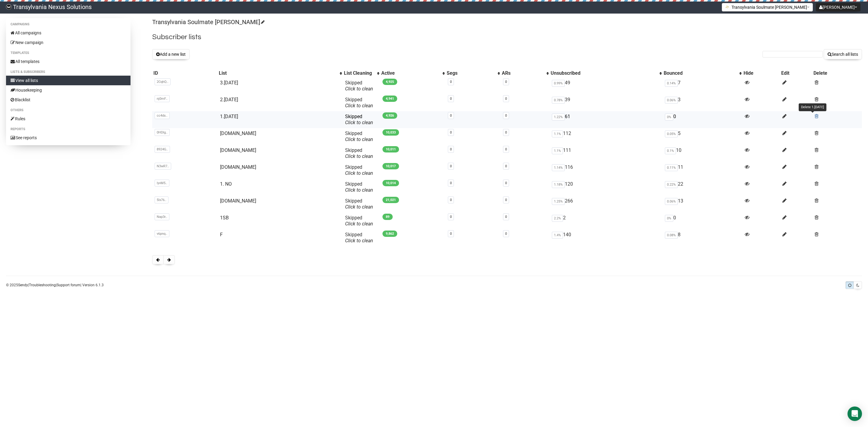  What do you see at coordinates (606, 137) in the screenshot?
I see `td: 112` at bounding box center [606, 137].